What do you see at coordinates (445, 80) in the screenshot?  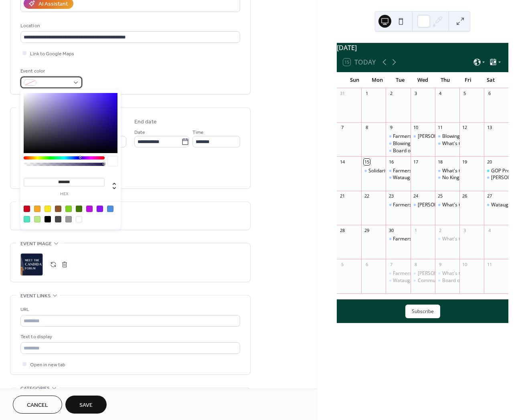 I see `div: Thu` at bounding box center [445, 80].